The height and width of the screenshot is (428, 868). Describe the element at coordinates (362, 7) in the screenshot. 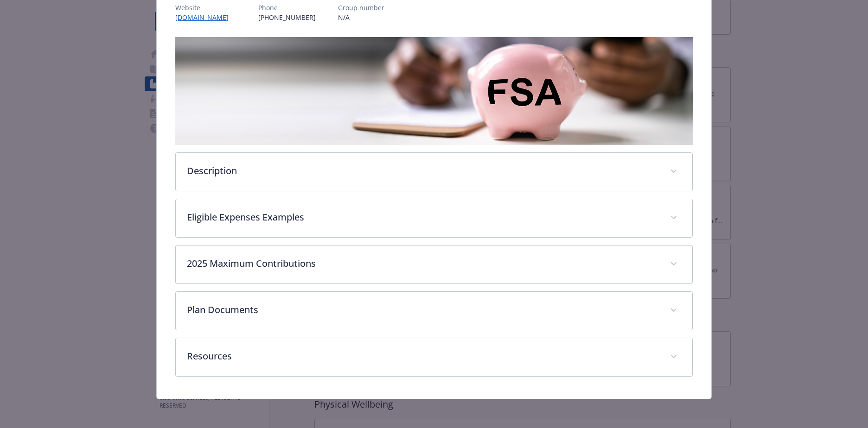

I see `p: Group number` at that location.